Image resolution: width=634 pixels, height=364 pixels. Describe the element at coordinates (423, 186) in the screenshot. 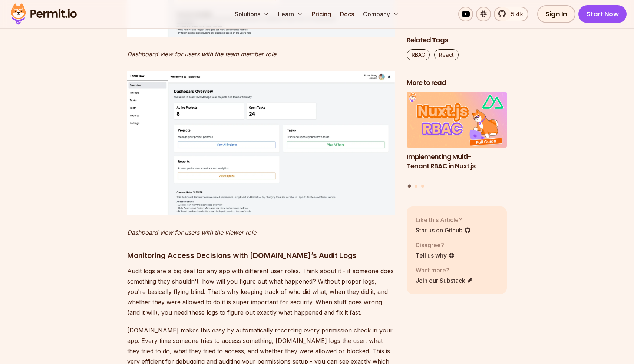

I see `button: Go to slide 3` at that location.